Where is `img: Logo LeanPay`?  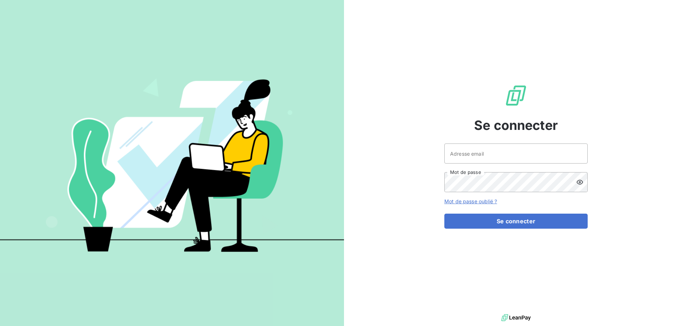 img: Logo LeanPay is located at coordinates (516, 96).